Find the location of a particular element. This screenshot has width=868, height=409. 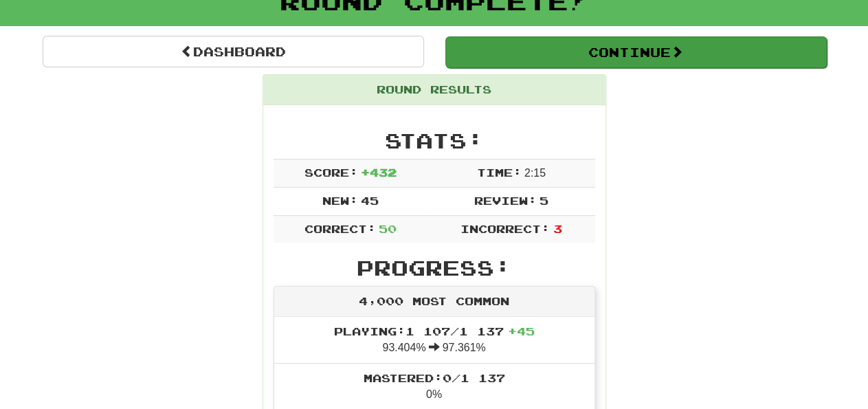

span: 5 is located at coordinates (544, 200).